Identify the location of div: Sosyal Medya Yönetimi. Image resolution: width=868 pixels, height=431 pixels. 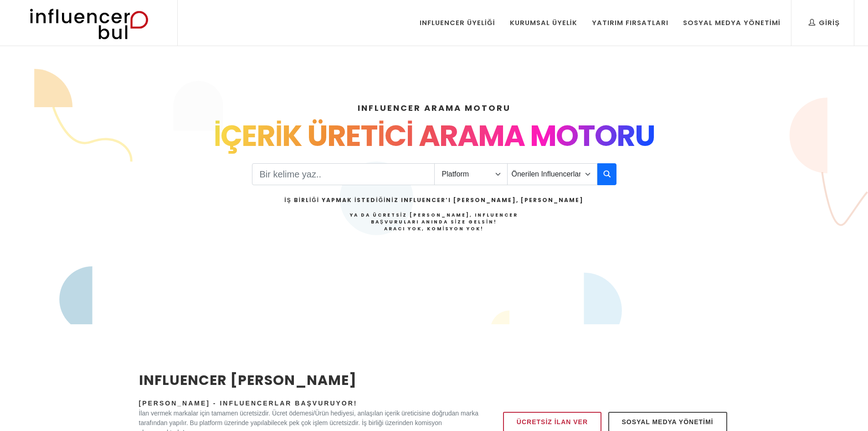
(732, 23).